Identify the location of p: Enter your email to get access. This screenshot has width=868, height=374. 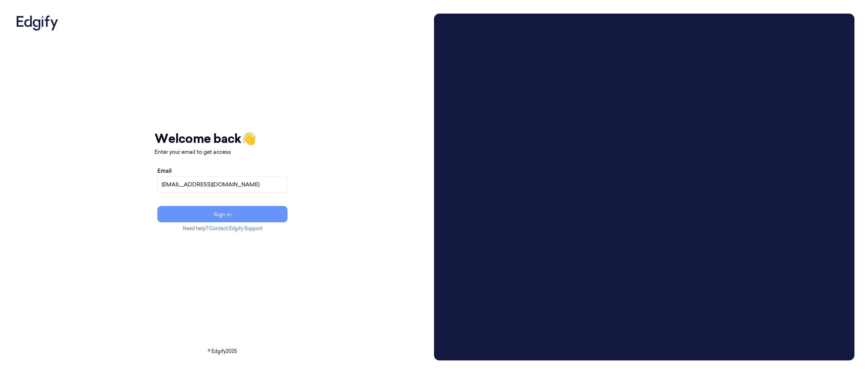
(223, 152).